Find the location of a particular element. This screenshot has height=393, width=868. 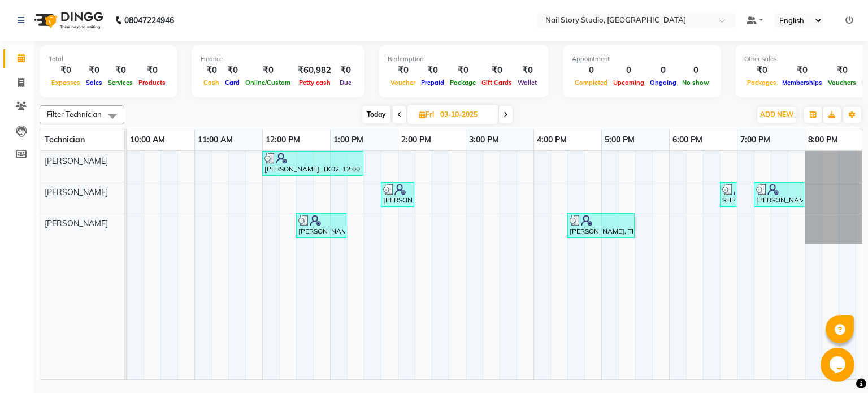

span: Upcoming is located at coordinates (629, 82).